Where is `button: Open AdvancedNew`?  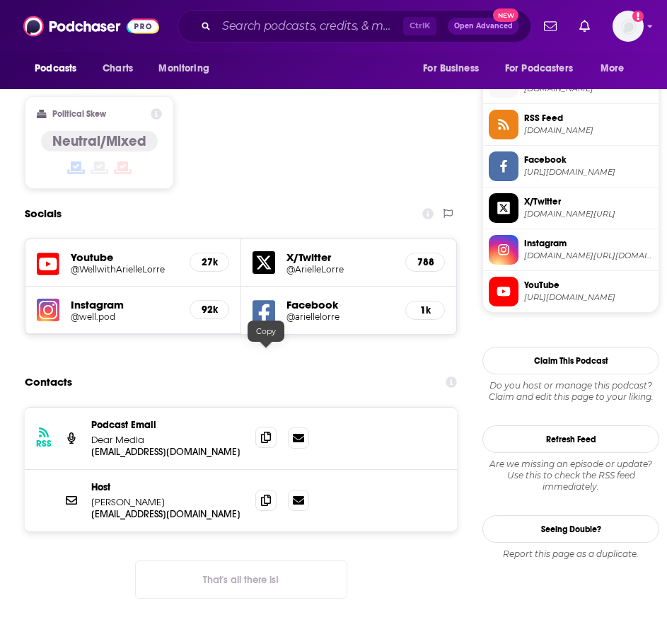 button: Open AdvancedNew is located at coordinates (483, 26).